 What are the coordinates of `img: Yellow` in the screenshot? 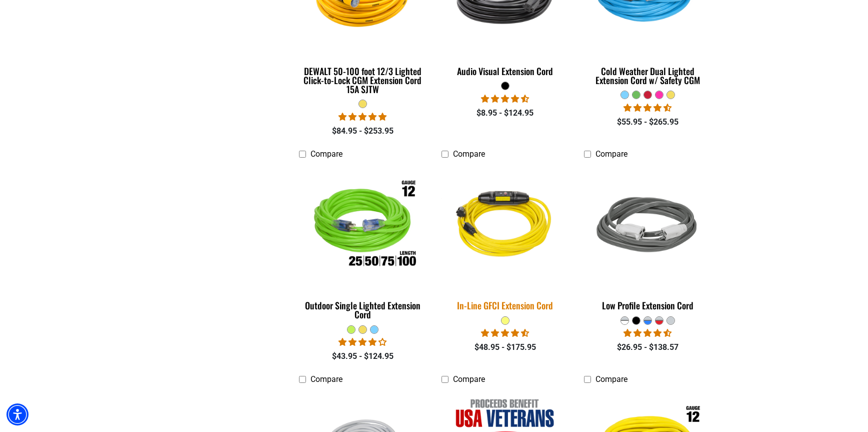 It's located at (505, 226).